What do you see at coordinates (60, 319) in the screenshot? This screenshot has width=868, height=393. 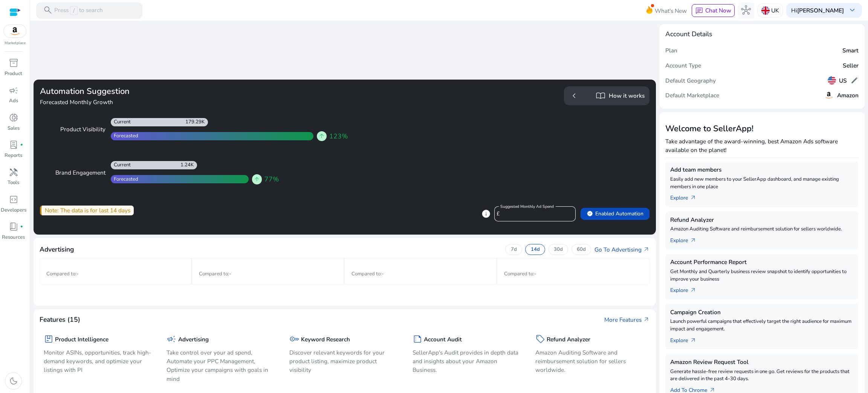 I see `h4: Features (15)` at bounding box center [60, 319].